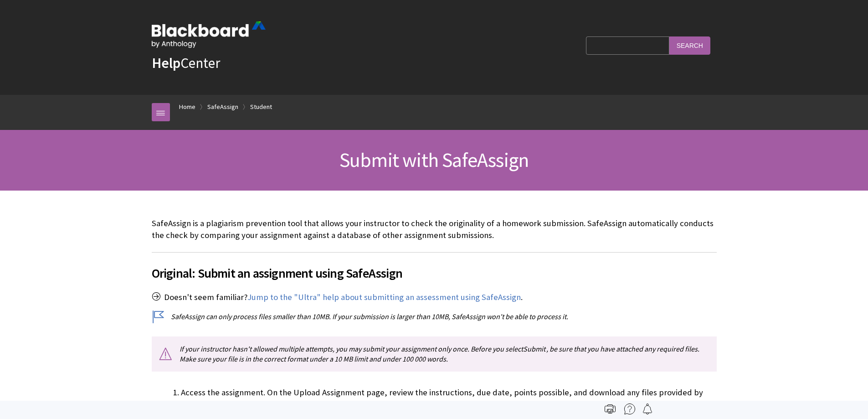 The width and height of the screenshot is (868, 419). Describe the element at coordinates (534, 348) in the screenshot. I see `span: Submit` at that location.